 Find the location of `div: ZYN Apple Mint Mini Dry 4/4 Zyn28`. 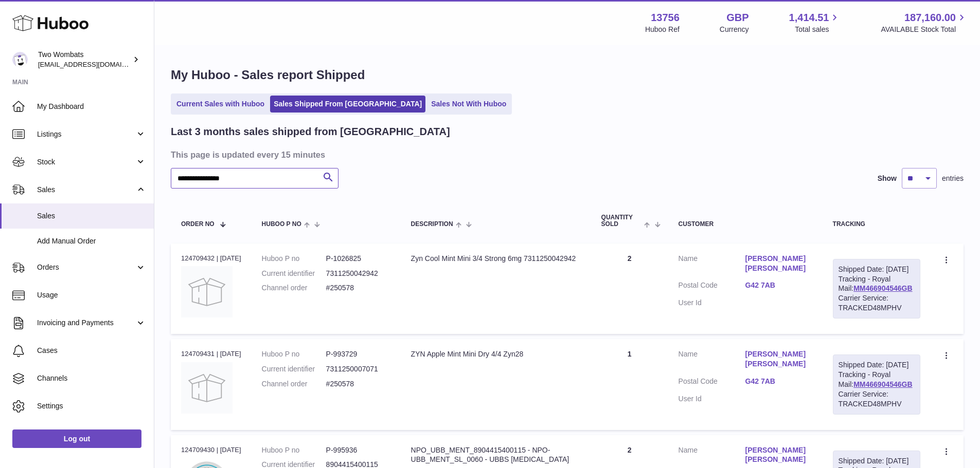

div: ZYN Apple Mint Mini Dry 4/4 Zyn28 is located at coordinates (496, 354).